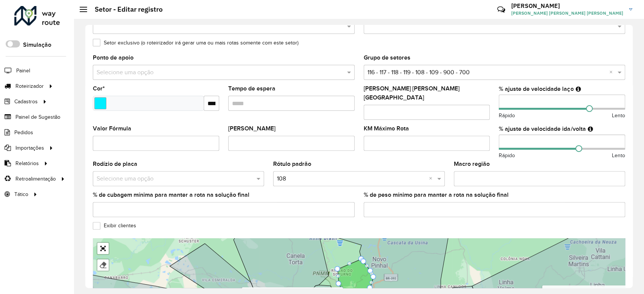 This screenshot has height=294, width=644. Describe the element at coordinates (471, 164) in the screenshot. I see `label: Macro região` at that location.